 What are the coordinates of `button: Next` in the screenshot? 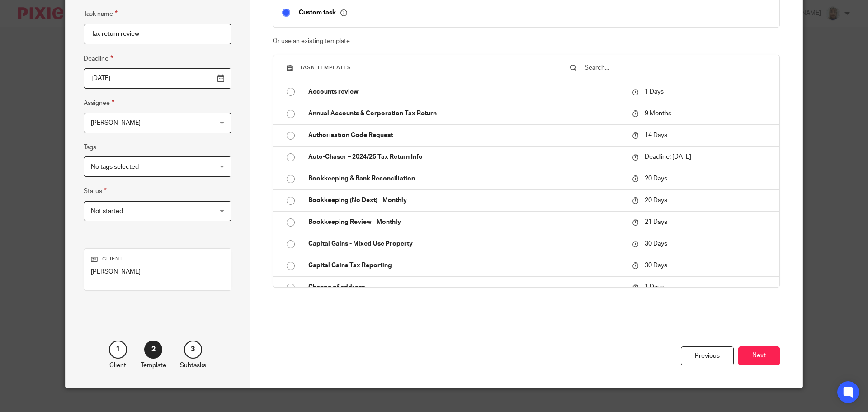 It's located at (759, 356).